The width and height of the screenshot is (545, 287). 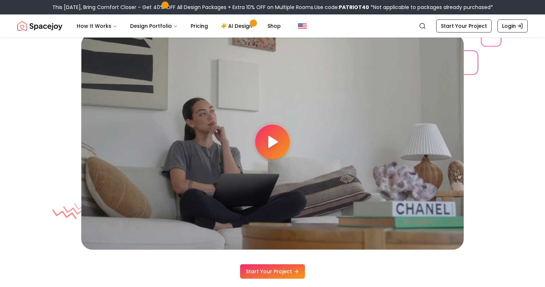 What do you see at coordinates (513, 26) in the screenshot?
I see `a: Login` at bounding box center [513, 26].